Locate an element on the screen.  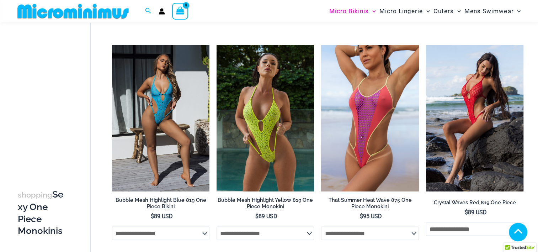
img: Bubble Mesh Highlight Blue 819 One Piece 01 is located at coordinates (161, 118).